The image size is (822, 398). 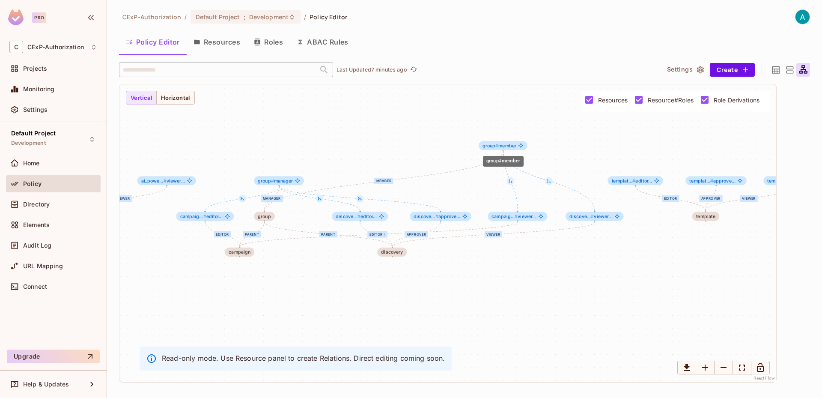 What do you see at coordinates (303, 358) in the screenshot?
I see `p: Read-only mode. Use Resource panel to create Relations. Direct editing coming soon.` at bounding box center [303, 358].